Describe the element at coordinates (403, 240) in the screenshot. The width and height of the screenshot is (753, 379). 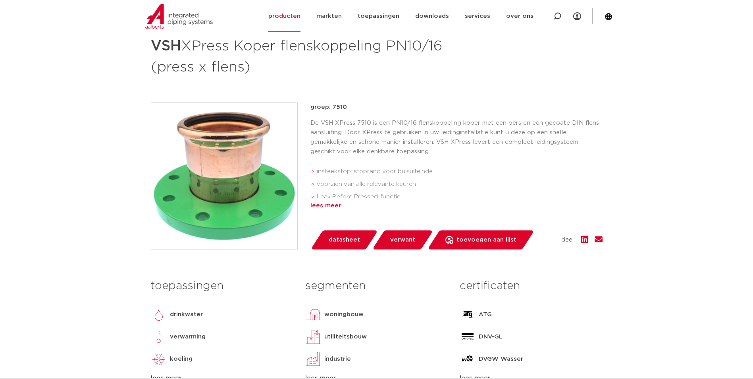
I see `span: verwant` at that location.